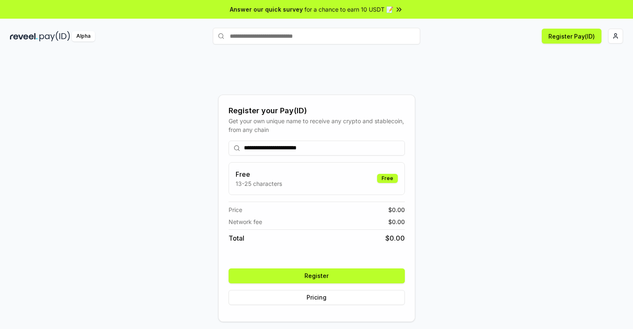 The height and width of the screenshot is (329, 633). I want to click on img: reveel_dark, so click(24, 36).